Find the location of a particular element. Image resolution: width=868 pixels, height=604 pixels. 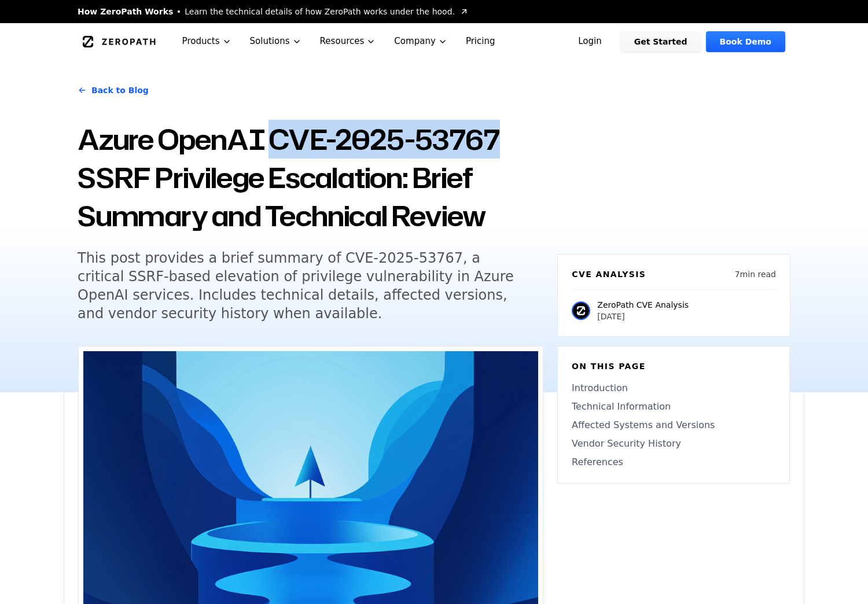

button: Solutions is located at coordinates (276, 41).